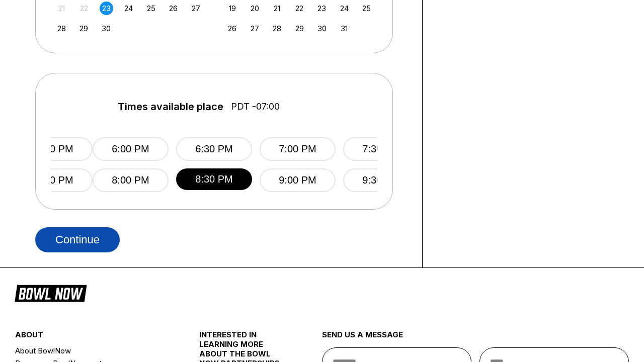  Describe the element at coordinates (214, 179) in the screenshot. I see `button: 8:30 PM` at that location.